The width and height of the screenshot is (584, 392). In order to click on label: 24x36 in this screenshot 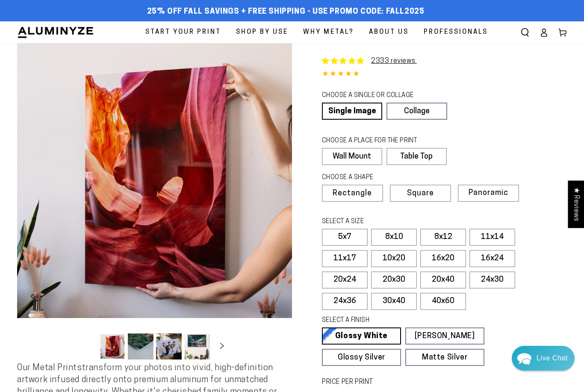, I will do `click(345, 301)`.